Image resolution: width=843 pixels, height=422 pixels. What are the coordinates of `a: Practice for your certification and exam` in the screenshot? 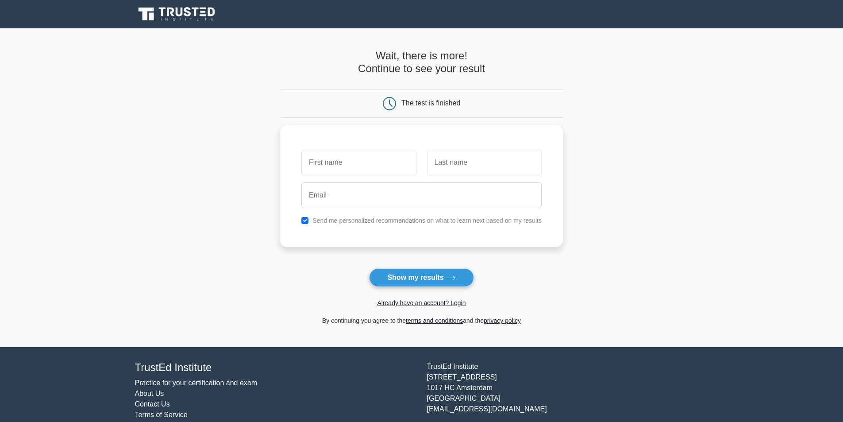 It's located at (196, 382).